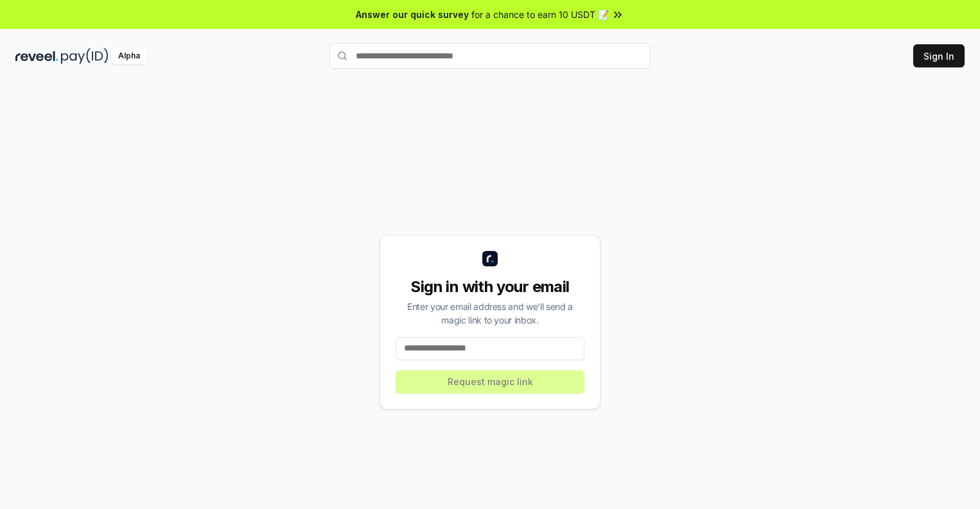  I want to click on div: Alpha, so click(129, 56).